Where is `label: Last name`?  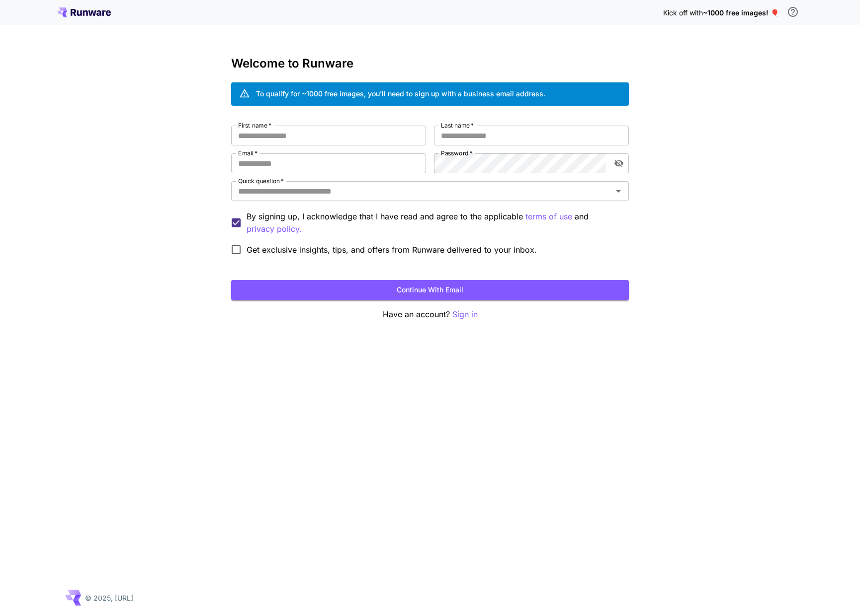
label: Last name is located at coordinates (457, 125).